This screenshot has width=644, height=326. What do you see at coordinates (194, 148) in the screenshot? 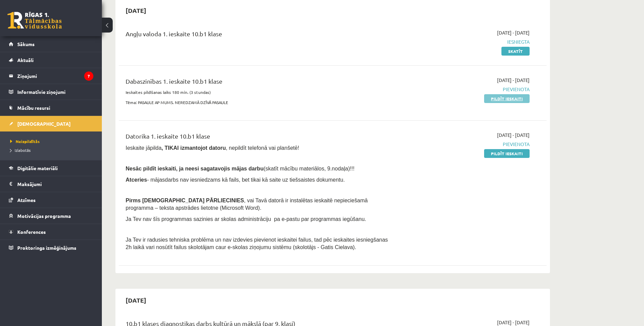
I see `b: , TIKAI izmantojot datoru` at bounding box center [194, 148].